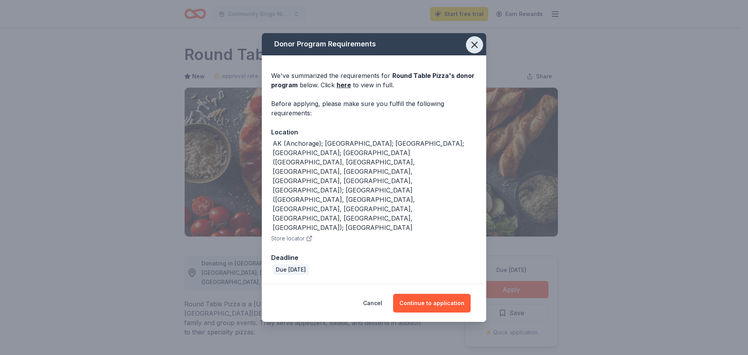 This screenshot has width=748, height=355. Describe the element at coordinates (374, 80) in the screenshot. I see `div: We've summarized the requirements for below. Click to view in full.` at that location.